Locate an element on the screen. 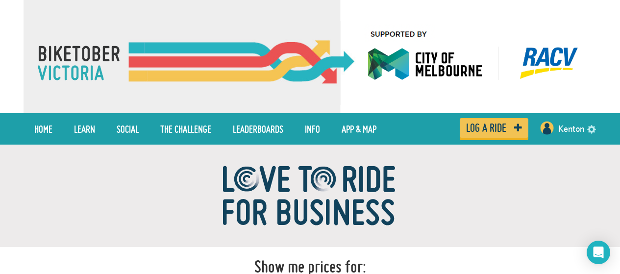 Image resolution: width=620 pixels, height=274 pixels. img: ltr_for_biz-e6001c5fe4d5a622ce57f6846a52a92b55b8f49da94d543b329e0189dcabf444.png is located at coordinates (310, 196).